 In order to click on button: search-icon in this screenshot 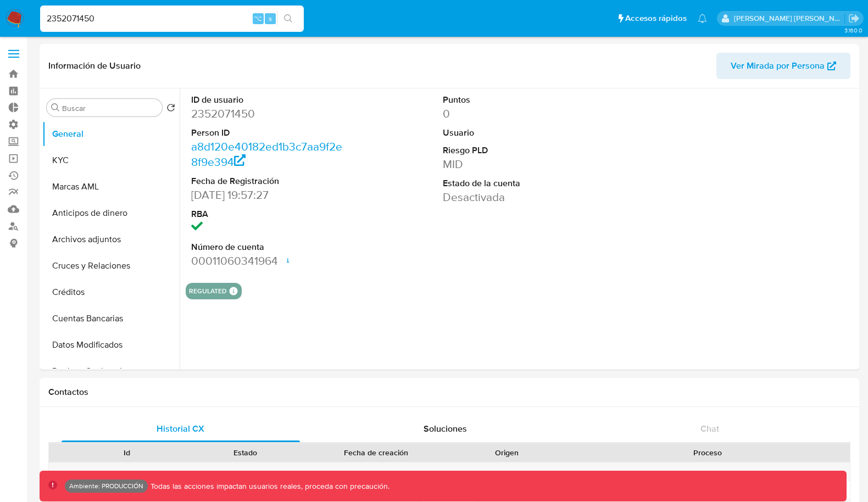, I will do `click(288, 18)`.